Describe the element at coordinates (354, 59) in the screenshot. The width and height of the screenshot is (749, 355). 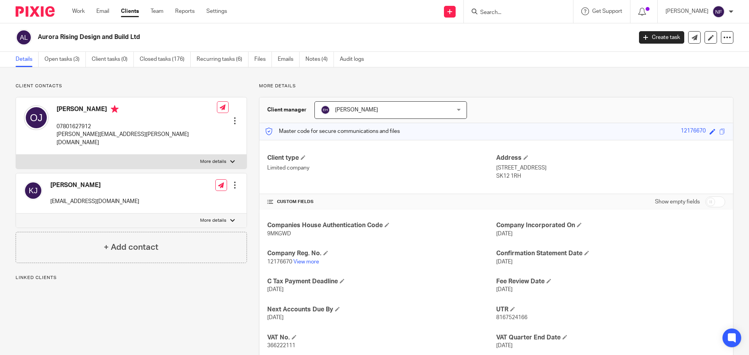
I see `a: Audit logs` at that location.